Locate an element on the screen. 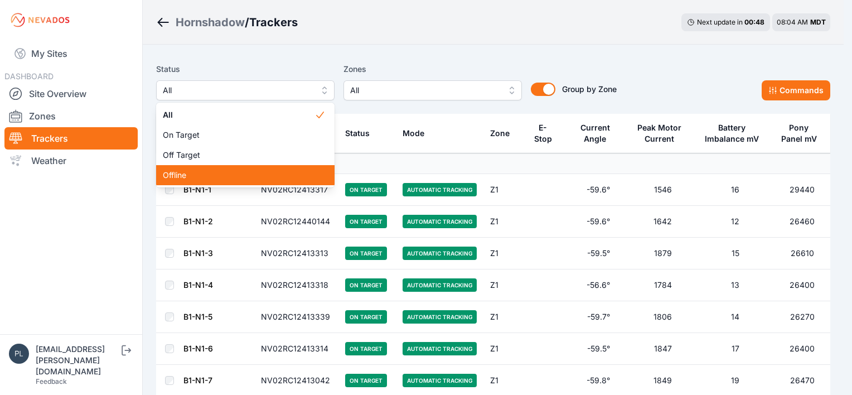 The width and height of the screenshot is (852, 395). button: All is located at coordinates (245, 90).